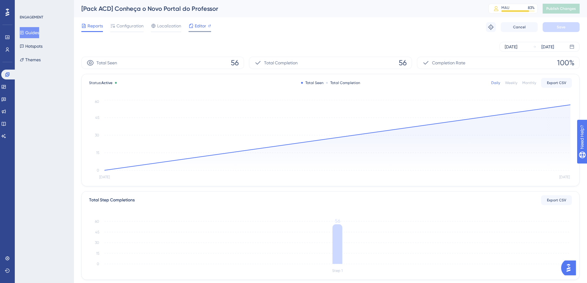 The width and height of the screenshot is (587, 283). I want to click on div: Weekly, so click(511, 83).